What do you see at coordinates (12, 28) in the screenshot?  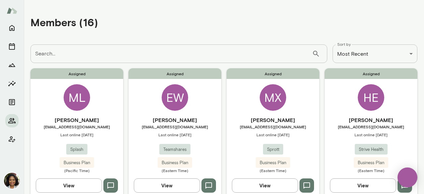 I see `button: Home` at bounding box center [12, 28].